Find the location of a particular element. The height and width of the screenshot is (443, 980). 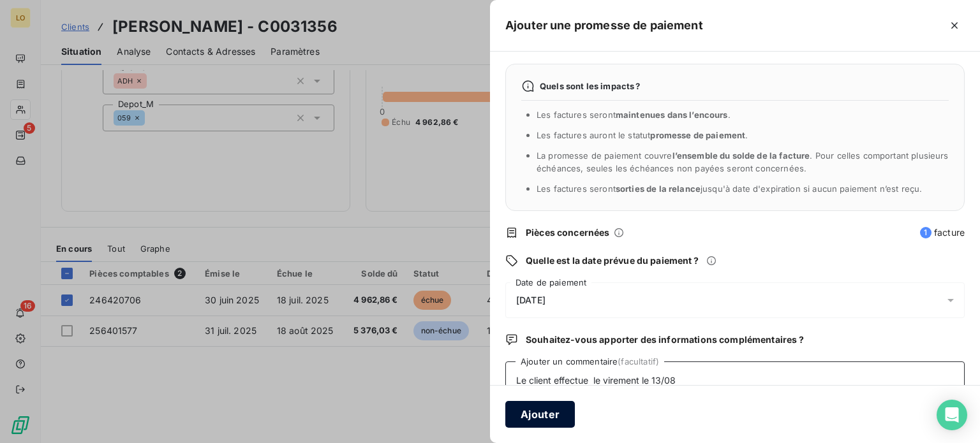

textarea: Le client effectue le virement le 13/08 is located at coordinates (735, 385).